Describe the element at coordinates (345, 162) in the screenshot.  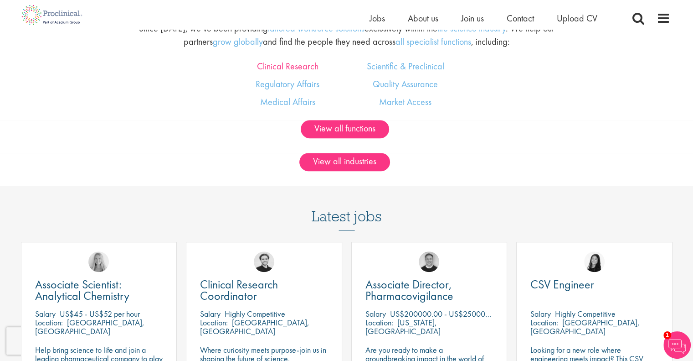
I see `a: View all industries` at that location.